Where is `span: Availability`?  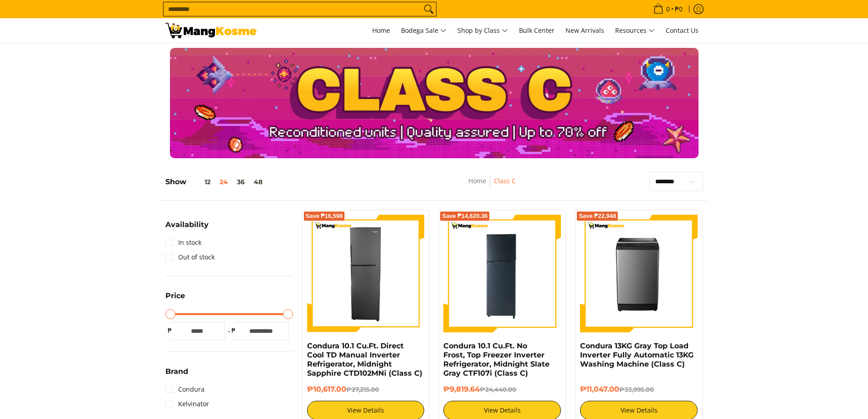 span: Availability is located at coordinates (187, 224).